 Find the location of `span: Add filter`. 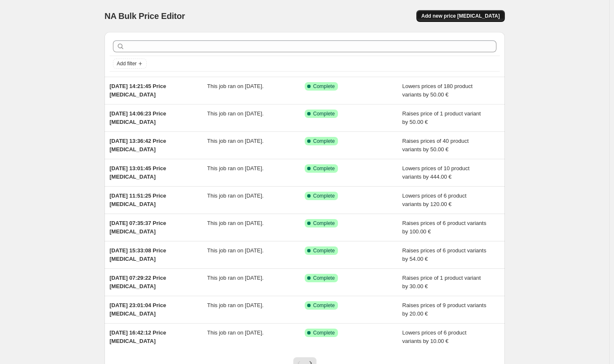

span: Add filter is located at coordinates (127, 64).